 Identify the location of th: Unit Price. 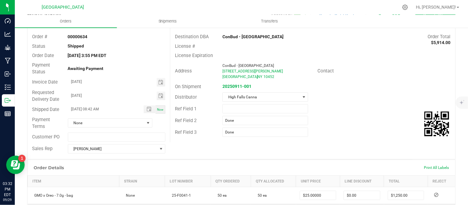
(318, 181).